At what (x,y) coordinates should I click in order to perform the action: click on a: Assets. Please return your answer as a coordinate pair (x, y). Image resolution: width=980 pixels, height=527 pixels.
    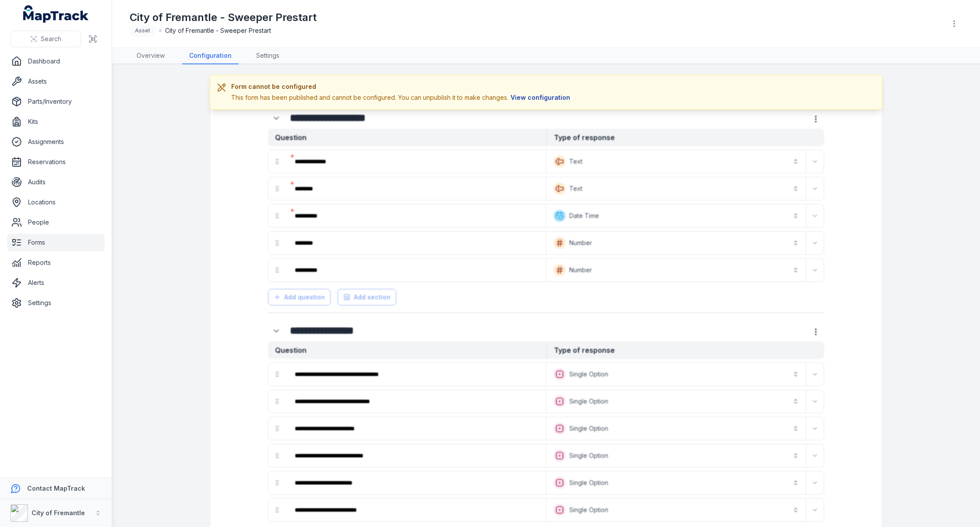
    Looking at the image, I should click on (56, 82).